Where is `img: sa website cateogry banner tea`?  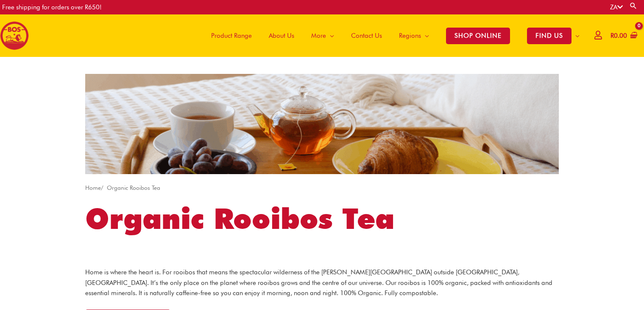 img: sa website cateogry banner tea is located at coordinates (322, 124).